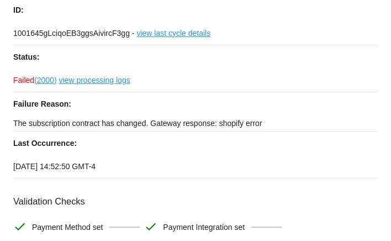 The width and height of the screenshot is (391, 241). What do you see at coordinates (195, 201) in the screenshot?
I see `h3: Validation Checks` at bounding box center [195, 201].